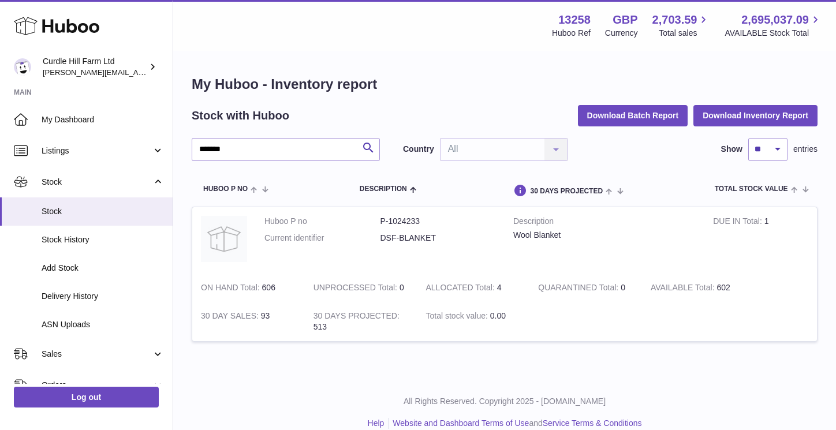 The height and width of the screenshot is (430, 836). I want to click on span: Add Stock, so click(103, 268).